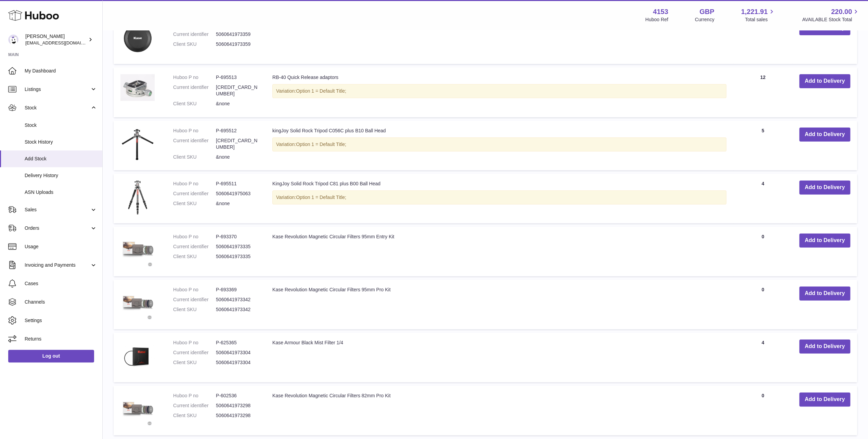  Describe the element at coordinates (237, 183) in the screenshot. I see `dd: P-695511` at that location.